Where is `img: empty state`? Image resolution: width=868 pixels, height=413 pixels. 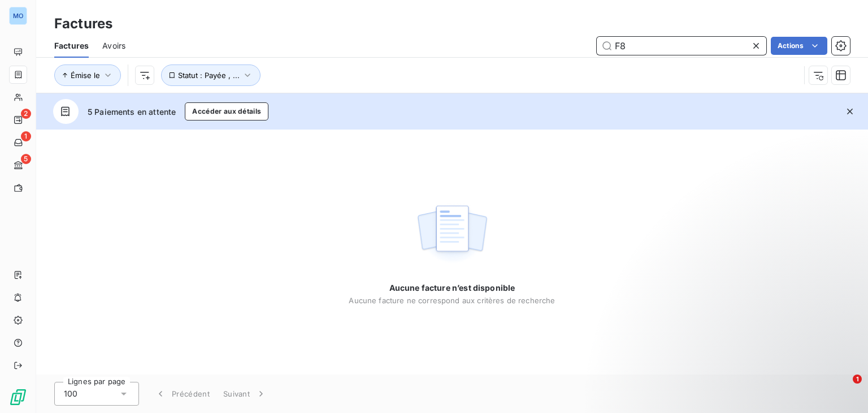 img: empty state is located at coordinates (452, 234).